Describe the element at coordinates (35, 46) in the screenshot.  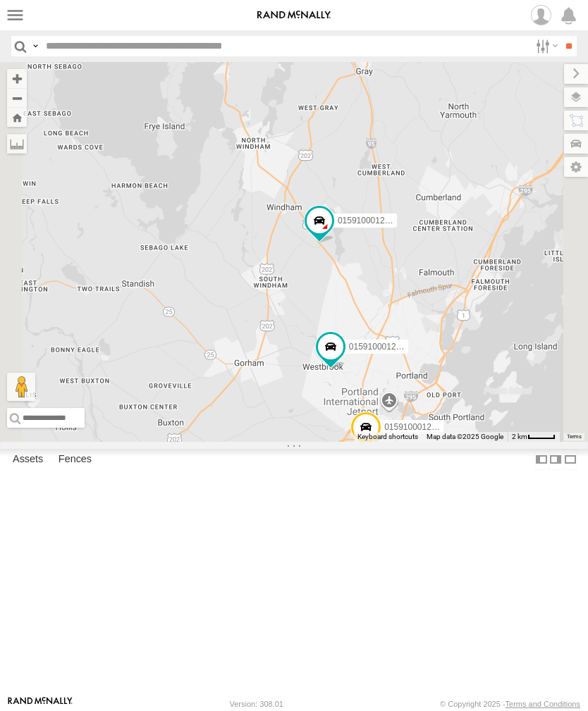
I see `label: Search Query` at that location.